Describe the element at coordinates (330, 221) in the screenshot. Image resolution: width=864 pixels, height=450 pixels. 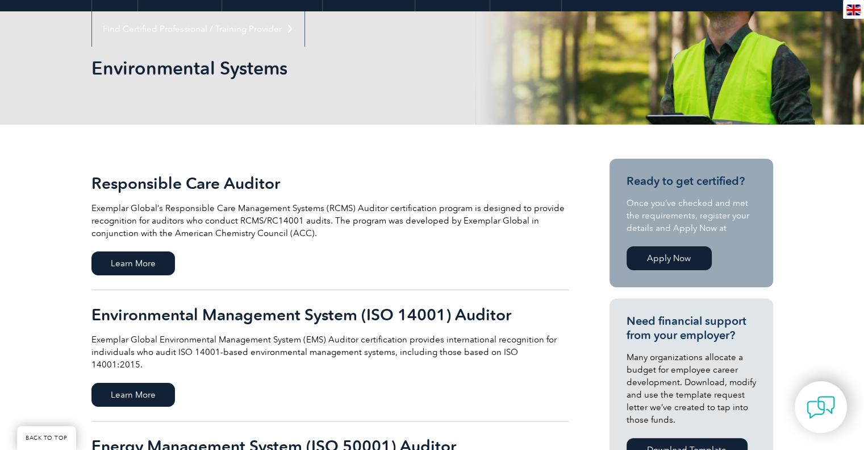
I see `p: Exemplar Global’s Responsible Care Management Systems (RCMS) Auditor certification program is des...` at that location.